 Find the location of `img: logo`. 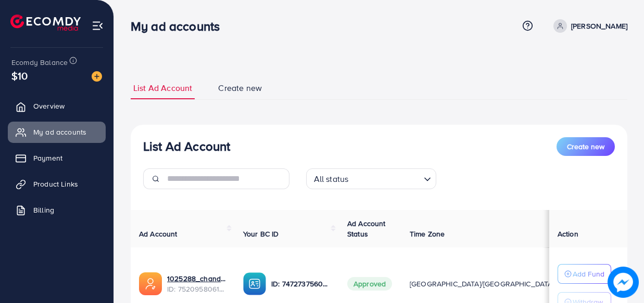

img: logo is located at coordinates (45, 23).